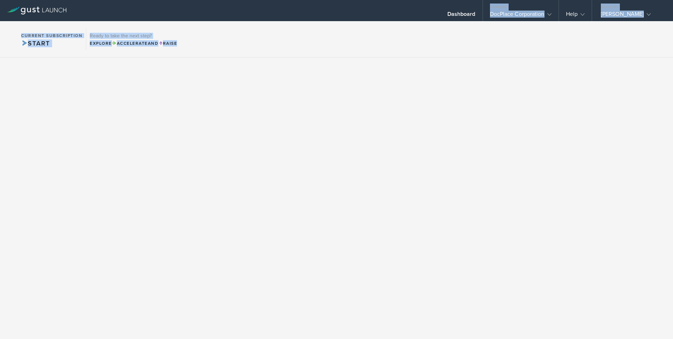 The image size is (673, 339). I want to click on div: Help, so click(575, 16).